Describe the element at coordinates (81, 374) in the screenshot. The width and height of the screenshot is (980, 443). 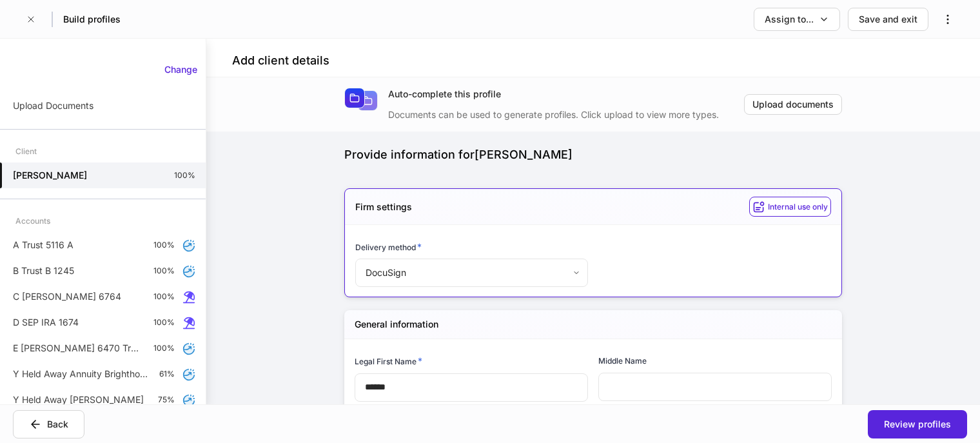
I see `p: Y Held Away Annuity Brighthouse` at that location.